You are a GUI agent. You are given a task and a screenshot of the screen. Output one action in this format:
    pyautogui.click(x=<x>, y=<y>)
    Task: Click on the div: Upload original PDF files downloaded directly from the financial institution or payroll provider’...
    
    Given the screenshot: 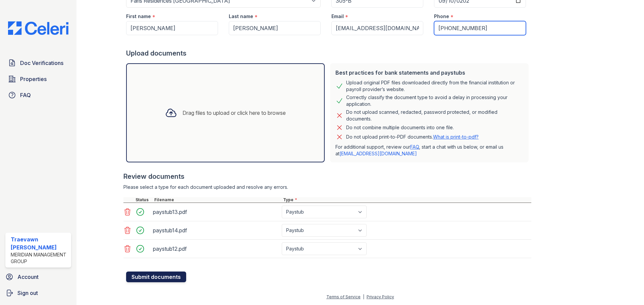 What is the action you would take?
    pyautogui.click(x=435, y=86)
    